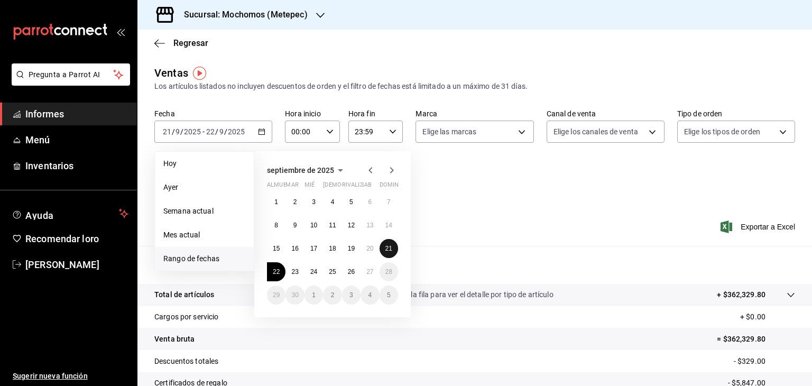 Image resolution: width=812 pixels, height=386 pixels. I want to click on abbr: domingo, so click(392, 187).